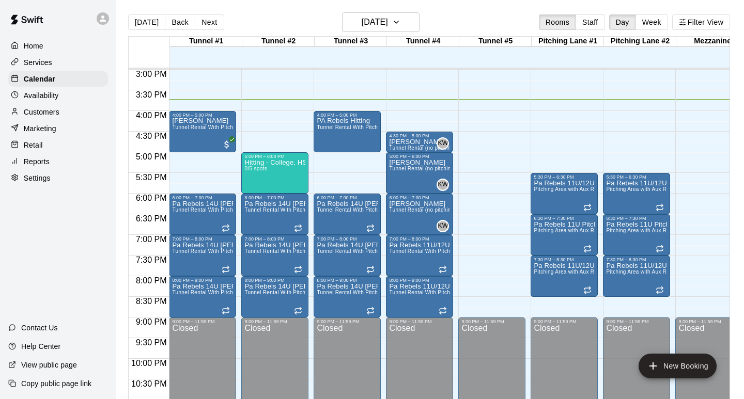 The width and height of the screenshot is (744, 399). What do you see at coordinates (151, 136) in the screenshot?
I see `span: 4:30 PM` at bounding box center [151, 136].